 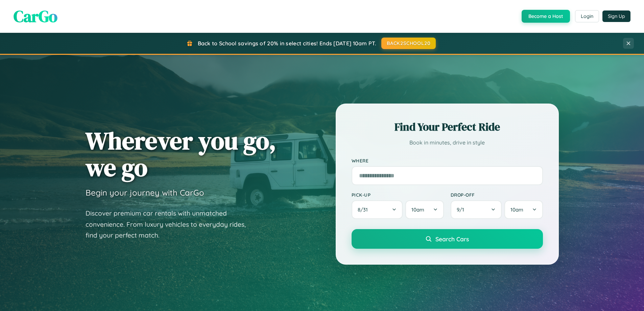 I want to click on button: BACK2SCHOOL20, so click(x=408, y=43).